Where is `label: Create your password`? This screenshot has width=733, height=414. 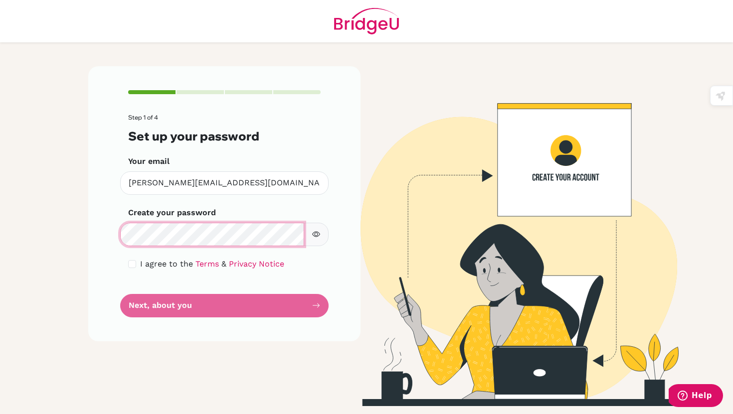
label: Create your password is located at coordinates (172, 213).